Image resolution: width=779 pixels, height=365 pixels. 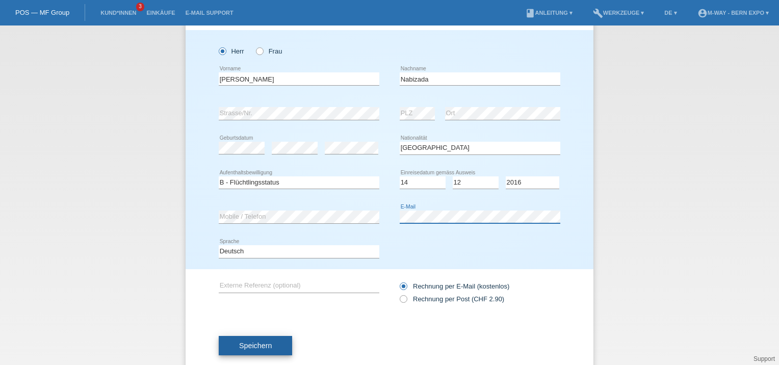 What do you see at coordinates (618, 13) in the screenshot?
I see `a: buildWerkzeuge ▾` at bounding box center [618, 13].